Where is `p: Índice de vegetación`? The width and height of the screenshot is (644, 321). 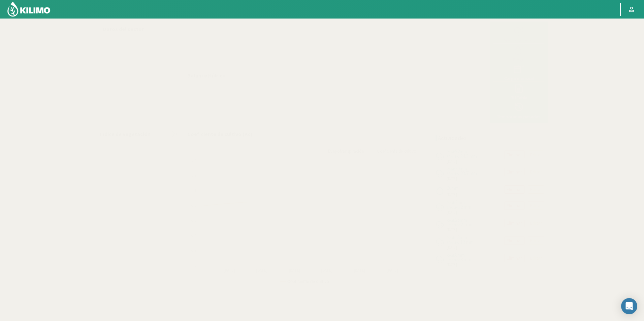
p: Índice de vegetación is located at coordinates (125, 134).